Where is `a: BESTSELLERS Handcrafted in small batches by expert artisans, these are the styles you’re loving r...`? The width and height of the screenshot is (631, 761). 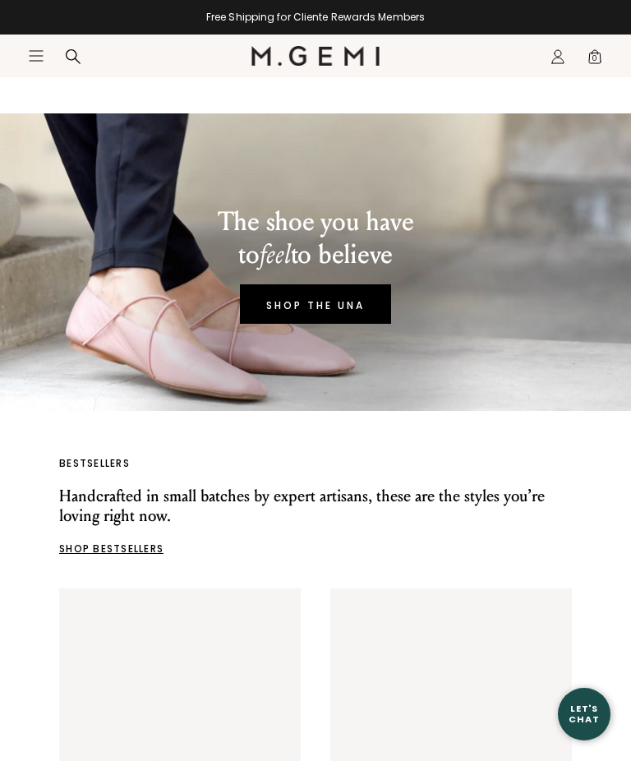 a: BESTSELLERS Handcrafted in small batches by expert artisans, these are the styles you’re loving r... is located at coordinates (316, 506).